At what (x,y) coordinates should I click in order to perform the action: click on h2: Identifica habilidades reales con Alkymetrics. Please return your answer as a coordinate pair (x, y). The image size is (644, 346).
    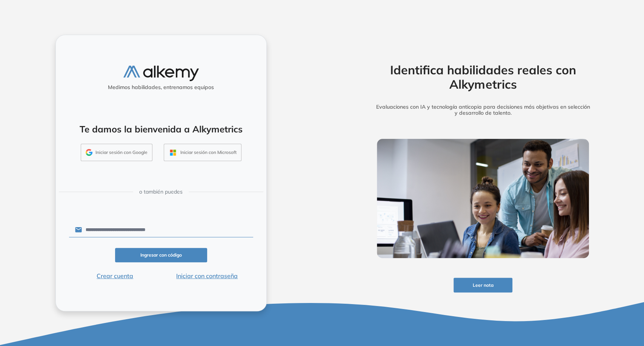
    Looking at the image, I should click on (483, 77).